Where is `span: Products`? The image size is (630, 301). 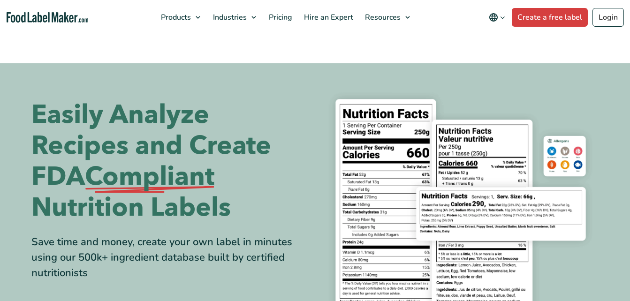 span: Products is located at coordinates (175, 17).